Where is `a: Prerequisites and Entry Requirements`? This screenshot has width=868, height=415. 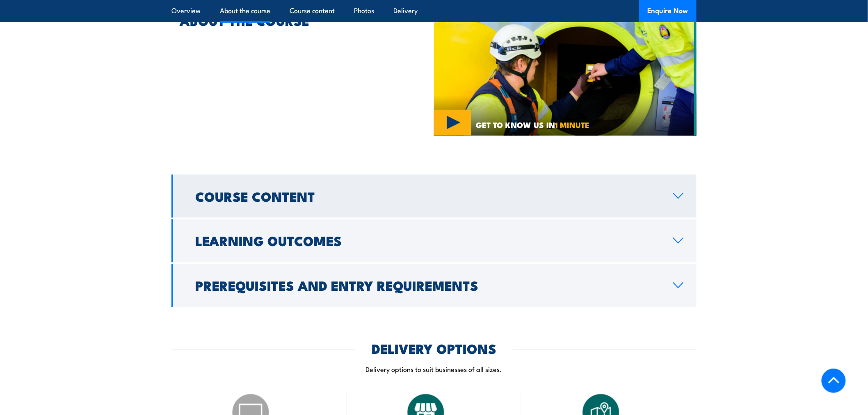
a: Prerequisites and Entry Requirements is located at coordinates (434, 286).